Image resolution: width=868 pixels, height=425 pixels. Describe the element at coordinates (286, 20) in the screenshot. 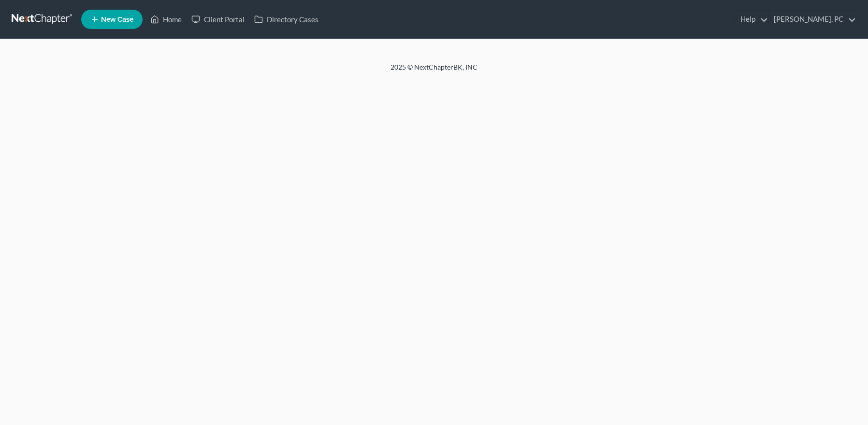

I see `a: Directory Cases` at that location.